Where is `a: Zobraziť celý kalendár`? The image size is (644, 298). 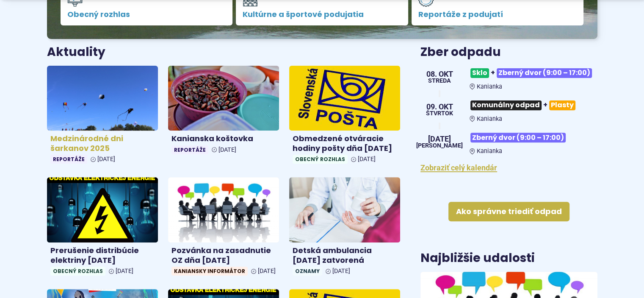 a: Zobraziť celý kalendár is located at coordinates (459, 167).